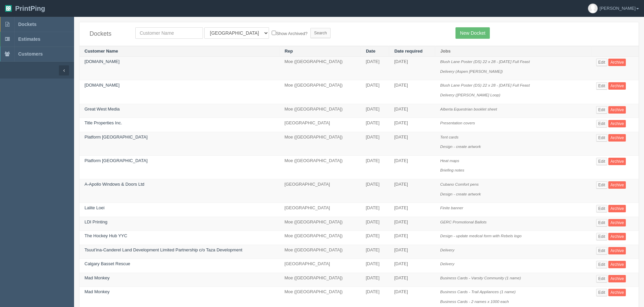 The image size is (644, 307). Describe the element at coordinates (408, 51) in the screenshot. I see `a: Date required` at that location.